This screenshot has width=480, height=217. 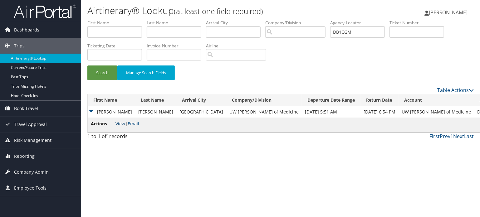 What do you see at coordinates (132, 138) in the screenshot?
I see `div: 1 to 1 of records` at bounding box center [132, 138].